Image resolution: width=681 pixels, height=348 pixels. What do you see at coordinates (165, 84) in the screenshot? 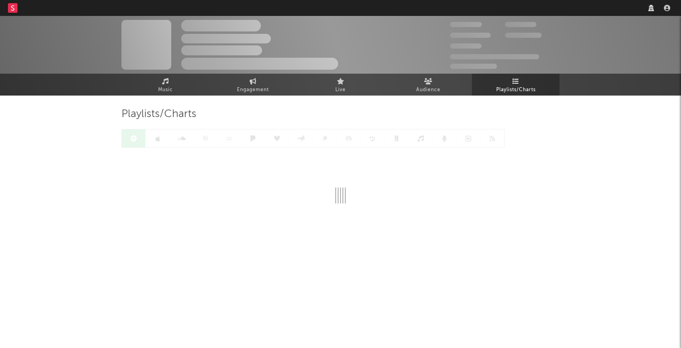
I see `a: Music` at bounding box center [165, 84].